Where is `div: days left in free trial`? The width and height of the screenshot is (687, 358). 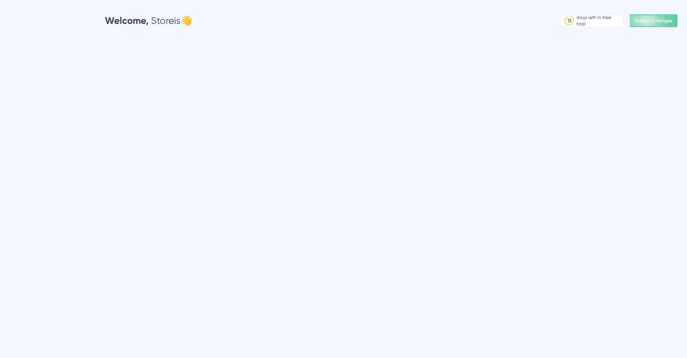
div: days left in free trial is located at coordinates (599, 21).